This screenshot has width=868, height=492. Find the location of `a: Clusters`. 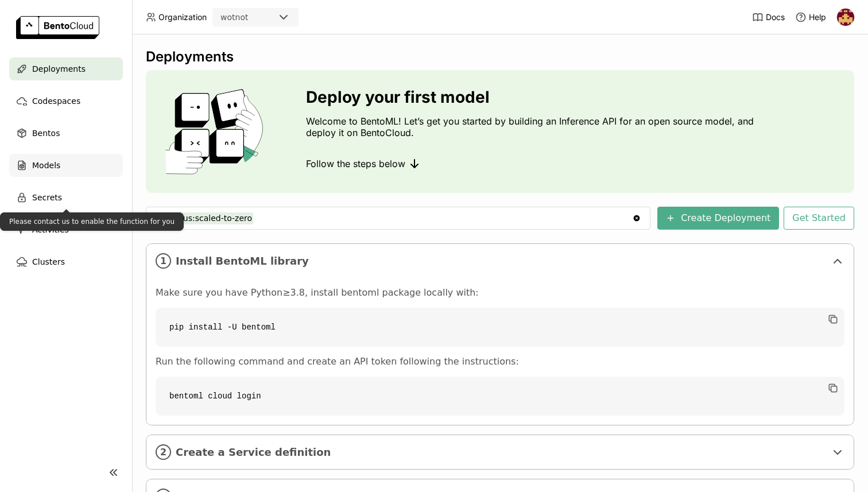

a: Clusters is located at coordinates (66, 262).